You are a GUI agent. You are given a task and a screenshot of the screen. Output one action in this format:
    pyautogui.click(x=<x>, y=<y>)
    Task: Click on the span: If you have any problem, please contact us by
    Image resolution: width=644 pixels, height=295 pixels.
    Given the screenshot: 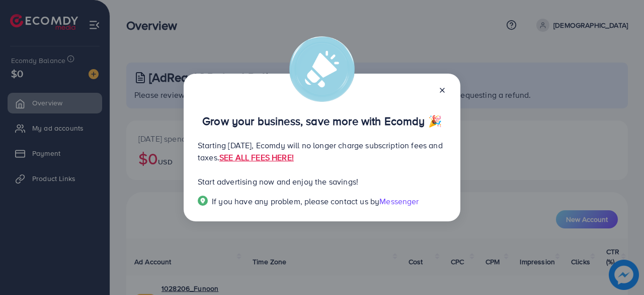 What is the action you would take?
    pyautogui.click(x=295, y=201)
    